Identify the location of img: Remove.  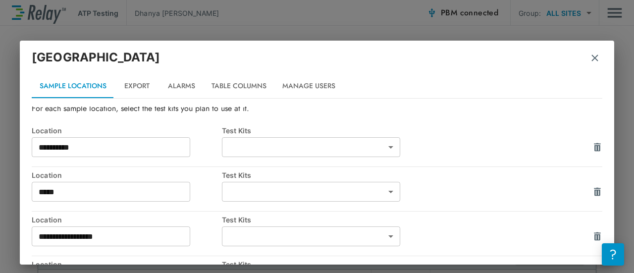
(595, 58).